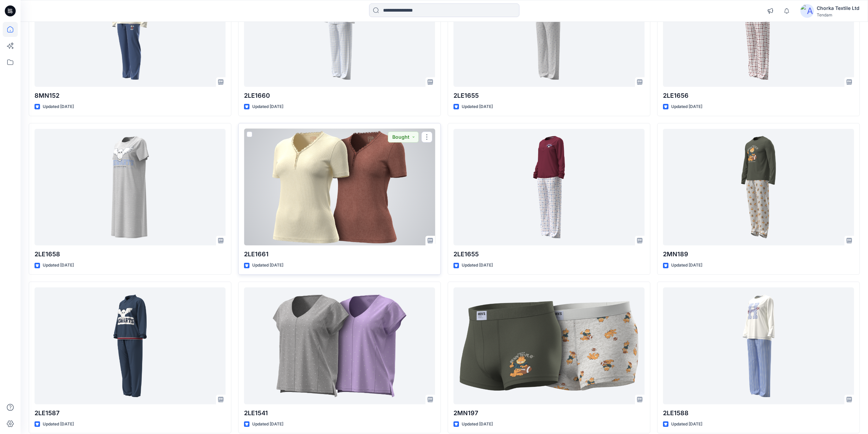 Image resolution: width=868 pixels, height=434 pixels. What do you see at coordinates (340, 254) in the screenshot?
I see `p: 2LE1661` at bounding box center [340, 254].